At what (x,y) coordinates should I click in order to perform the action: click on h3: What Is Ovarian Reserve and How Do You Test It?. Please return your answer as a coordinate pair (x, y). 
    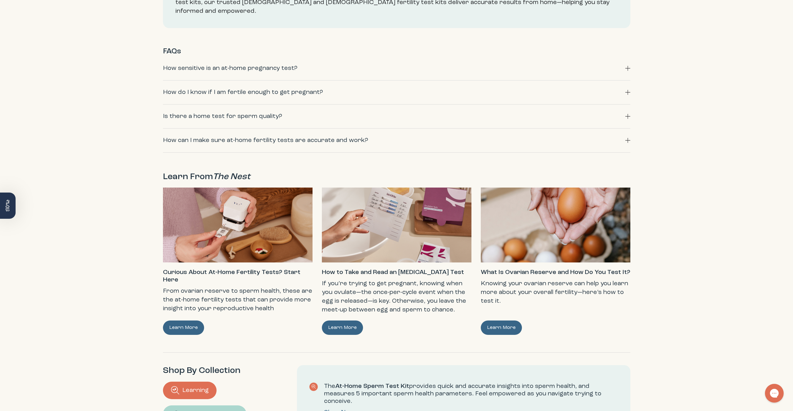
    Looking at the image, I should click on (556, 272).